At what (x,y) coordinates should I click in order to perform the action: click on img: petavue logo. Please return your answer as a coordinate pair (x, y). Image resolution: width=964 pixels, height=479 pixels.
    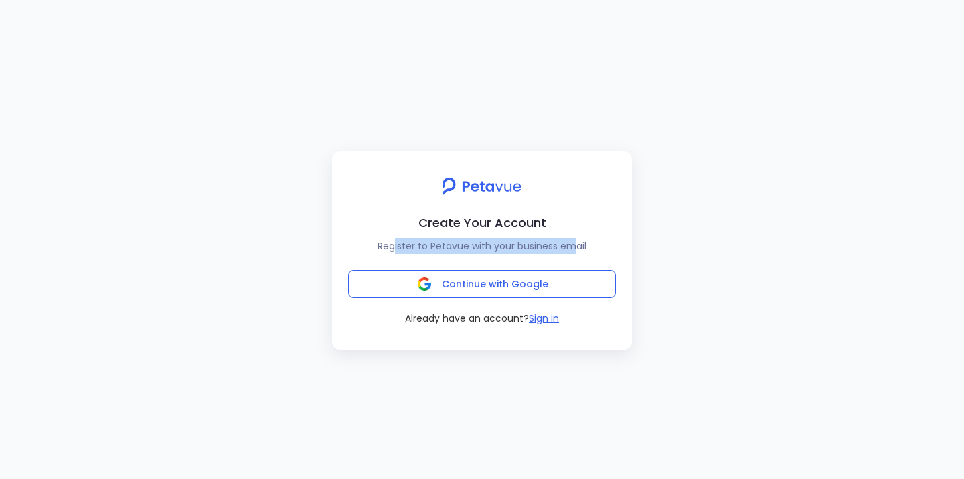
    Looking at the image, I should click on (481, 186).